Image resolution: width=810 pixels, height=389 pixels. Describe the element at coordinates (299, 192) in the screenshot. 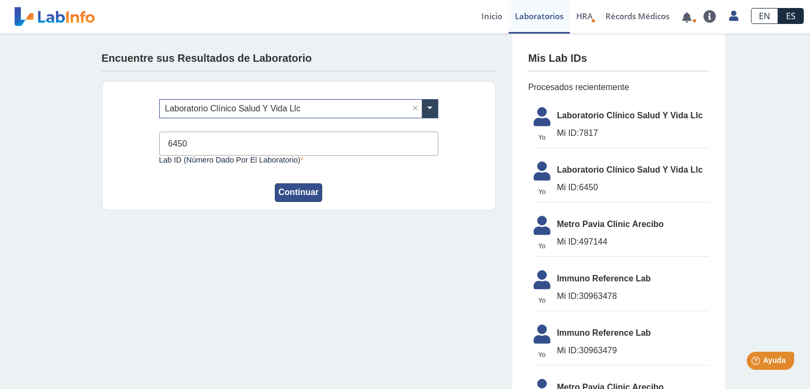

I see `button: Continuar` at that location.